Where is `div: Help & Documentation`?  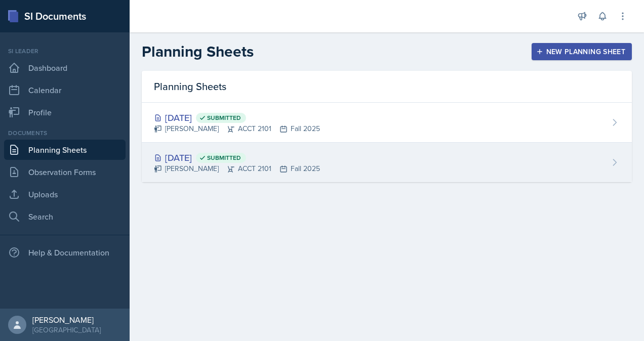
div: Help & Documentation is located at coordinates (64, 252).